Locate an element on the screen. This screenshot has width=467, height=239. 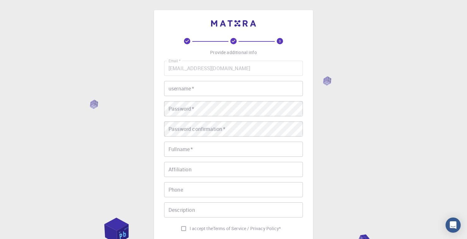
div: Open Intercom Messenger is located at coordinates (453, 225).